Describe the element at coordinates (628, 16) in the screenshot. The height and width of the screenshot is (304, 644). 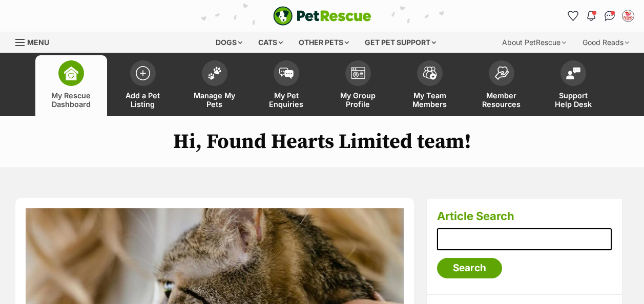
I see `button: My account` at that location.